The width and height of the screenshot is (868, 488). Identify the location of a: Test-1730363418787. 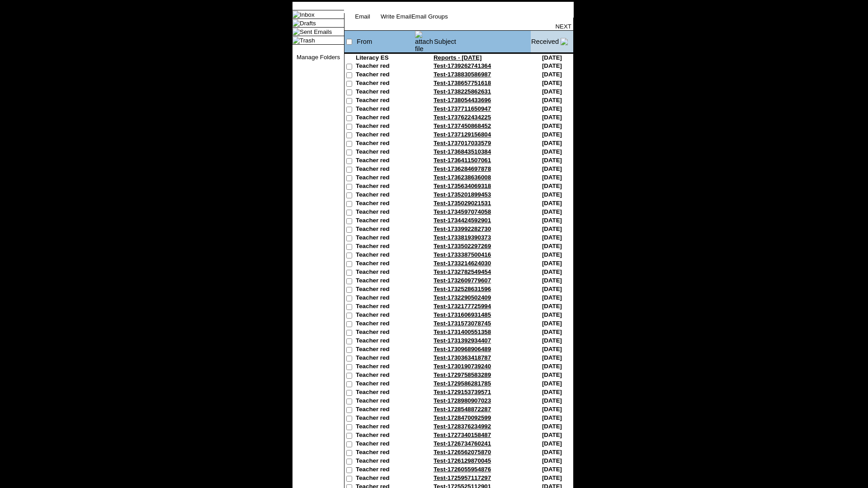
(462, 357).